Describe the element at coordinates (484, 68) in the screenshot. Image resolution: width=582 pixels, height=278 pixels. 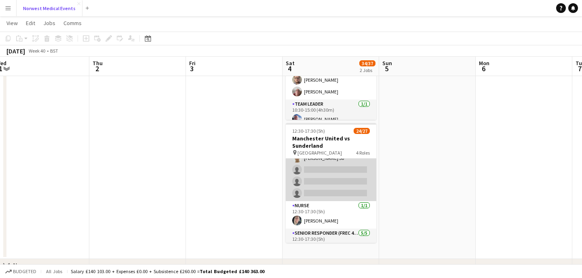
I see `span: 6` at that location.